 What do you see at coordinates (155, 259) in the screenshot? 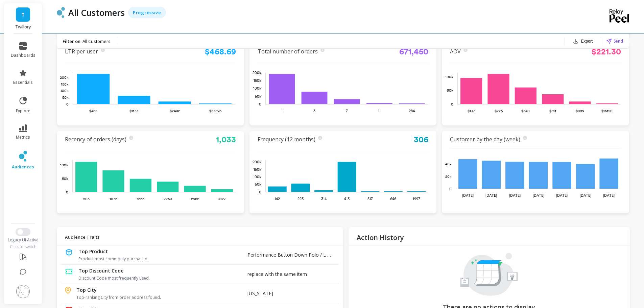
I see `span: Product most commonly purchased.` at bounding box center [155, 259].